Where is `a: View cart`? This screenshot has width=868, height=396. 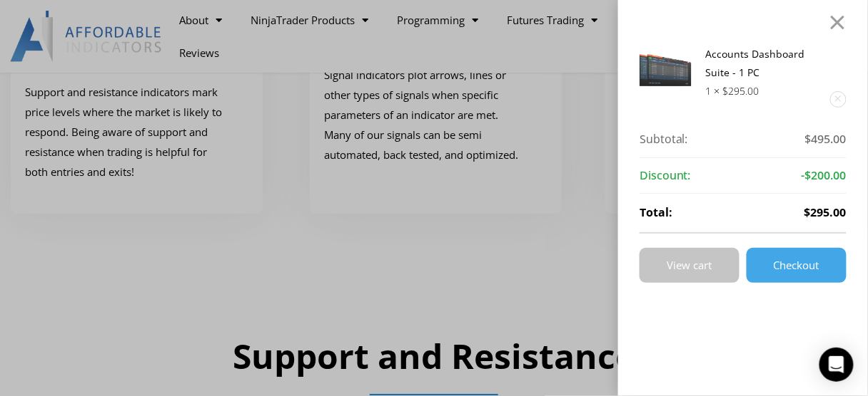
a: View cart is located at coordinates (690, 265).